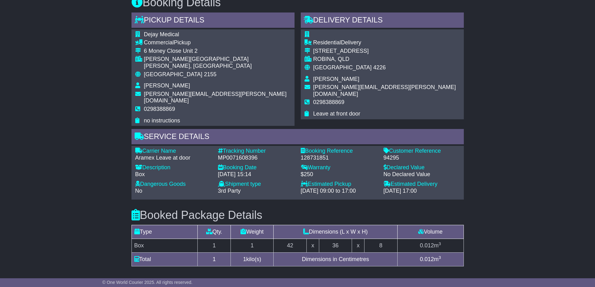 The image size is (595, 287). What do you see at coordinates (339, 184) in the screenshot?
I see `div: Estimated Pickup` at bounding box center [339, 184].